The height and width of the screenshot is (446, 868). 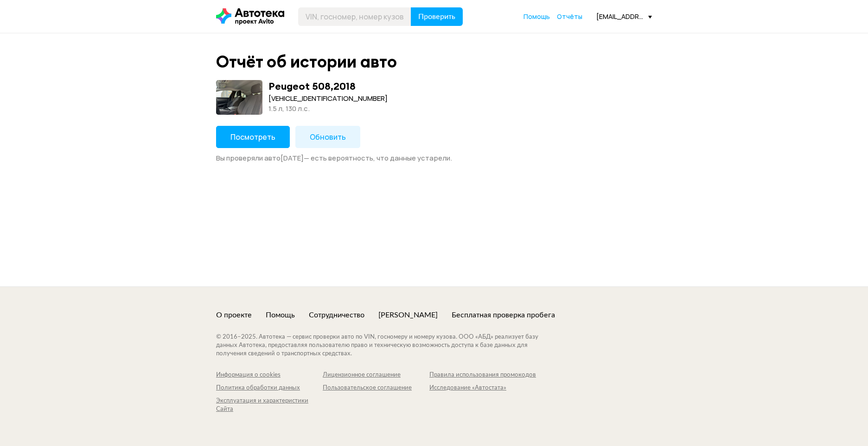 What do you see at coordinates (483, 388) in the screenshot?
I see `div: Исследование «Автостата»` at bounding box center [483, 388].